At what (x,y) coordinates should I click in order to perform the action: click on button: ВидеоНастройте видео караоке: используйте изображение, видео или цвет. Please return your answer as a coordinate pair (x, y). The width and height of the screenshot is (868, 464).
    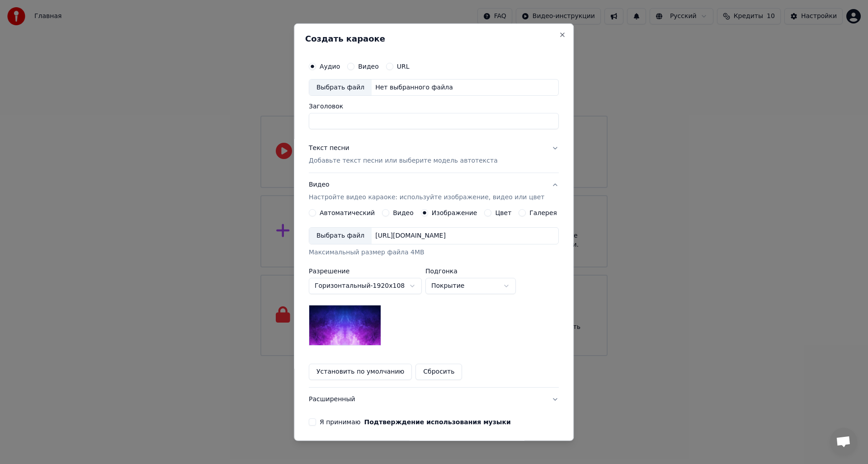
    Looking at the image, I should click on (434, 191).